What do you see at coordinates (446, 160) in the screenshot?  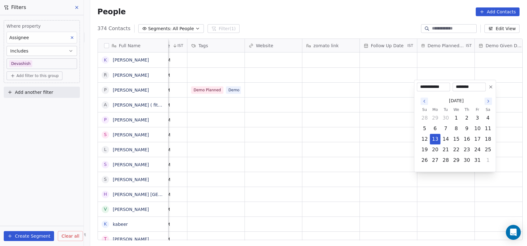 I see `button: Tuesday, October 28th, 2025` at bounding box center [446, 160].